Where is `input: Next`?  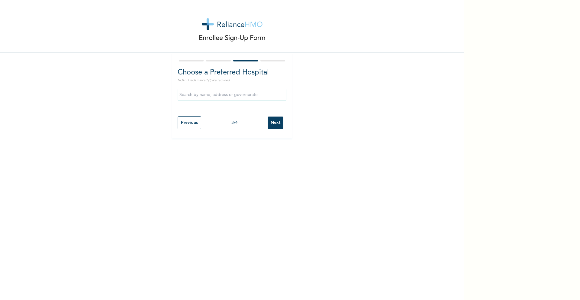 input: Next is located at coordinates (276, 122).